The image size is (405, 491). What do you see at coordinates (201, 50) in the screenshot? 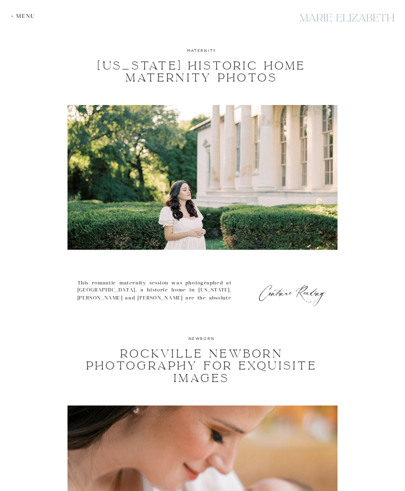
I see `a: maternity` at bounding box center [201, 50].